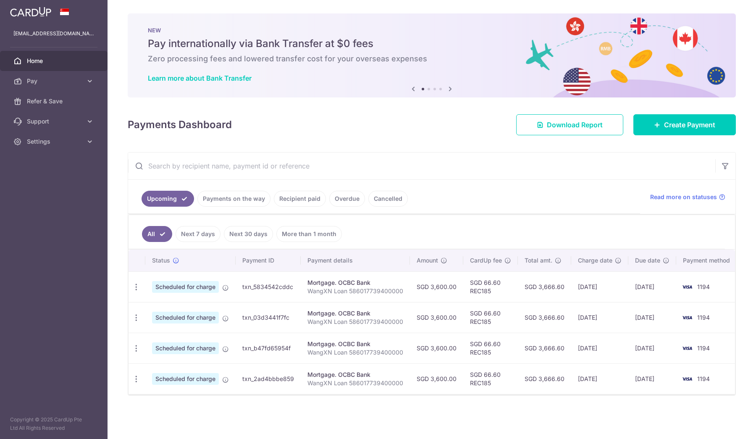  I want to click on h4: Payments Dashboard, so click(180, 125).